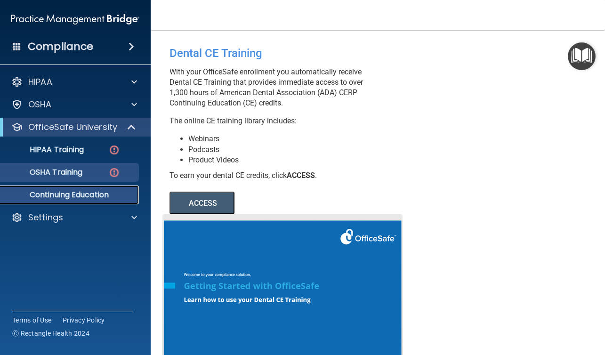 This screenshot has height=355, width=605. Describe the element at coordinates (276, 150) in the screenshot. I see `li: Podcasts` at that location.